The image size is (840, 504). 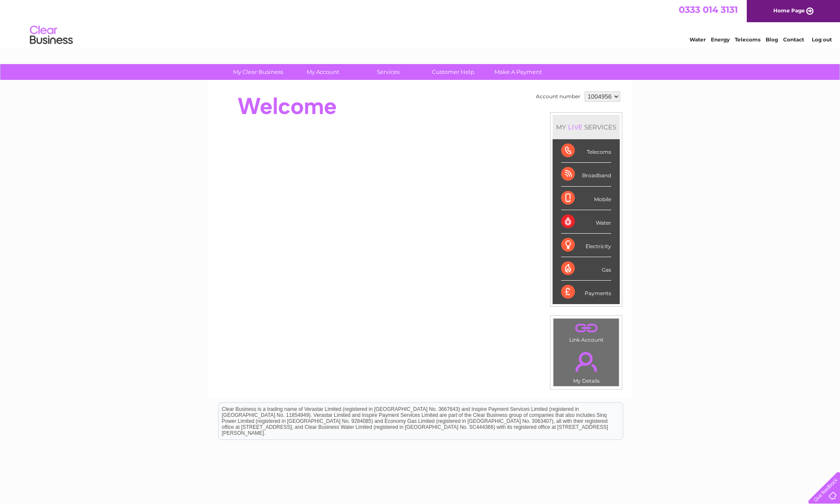 I want to click on a: My Clear Business, so click(x=258, y=72).